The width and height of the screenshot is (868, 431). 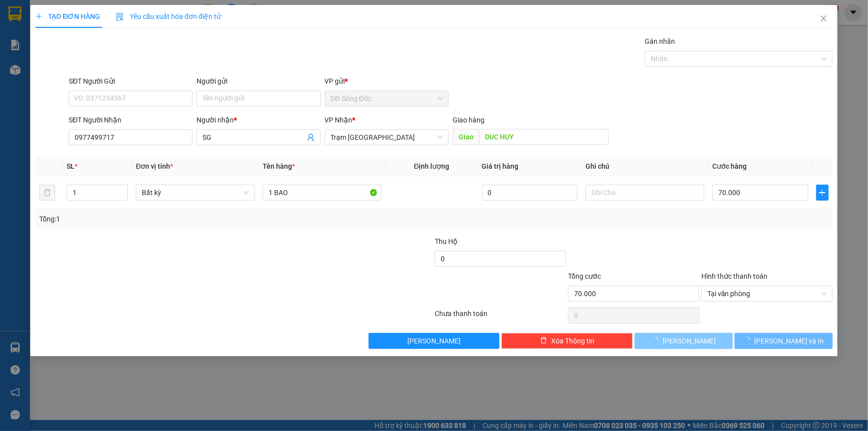 What do you see at coordinates (660, 41) in the screenshot?
I see `label: Gán nhãn` at bounding box center [660, 41].